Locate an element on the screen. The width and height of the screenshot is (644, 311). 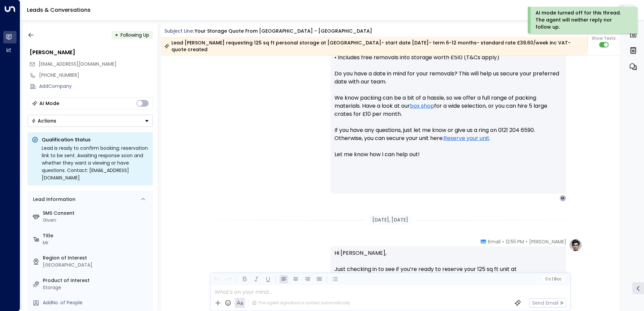
div: Lead is ready to confirm booking; reservation link to be sent. Awaiting response soon and whether... is located at coordinates (95, 163).